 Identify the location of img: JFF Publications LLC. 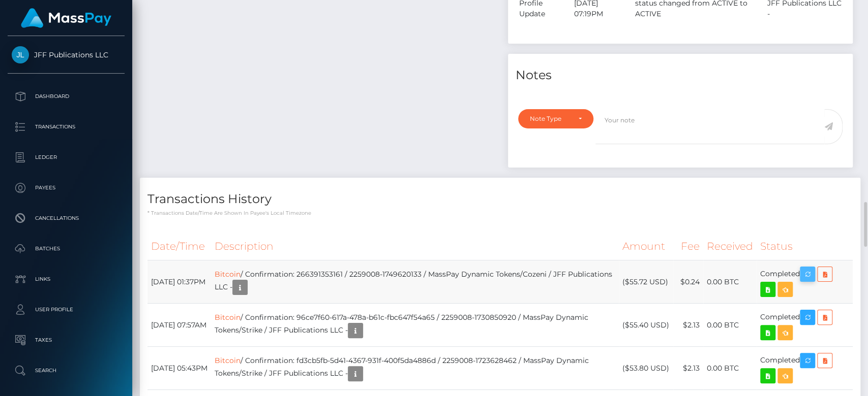
(21, 55).